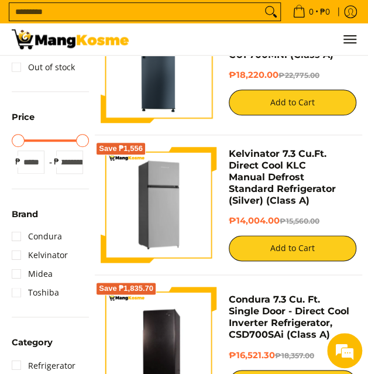 The height and width of the screenshot is (374, 368). Describe the element at coordinates (206, 20) in the screenshot. I see `div: Minimize live chat window` at that location.